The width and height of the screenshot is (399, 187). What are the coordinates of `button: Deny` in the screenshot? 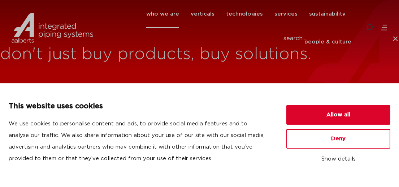 It's located at (339, 138).